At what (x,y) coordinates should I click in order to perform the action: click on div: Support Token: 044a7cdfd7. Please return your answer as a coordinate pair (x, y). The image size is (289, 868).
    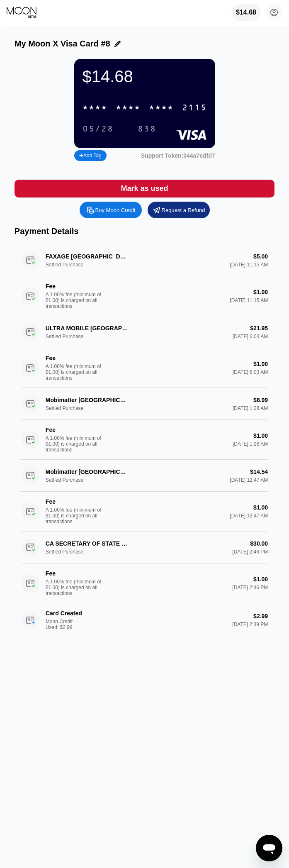
    Looking at the image, I should click on (178, 156).